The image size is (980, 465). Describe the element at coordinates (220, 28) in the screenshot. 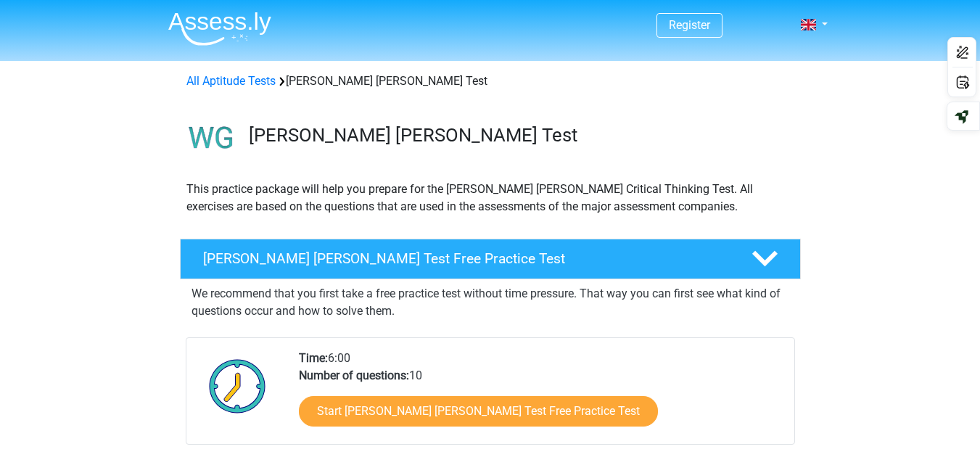

I see `img: Assessly` at that location.